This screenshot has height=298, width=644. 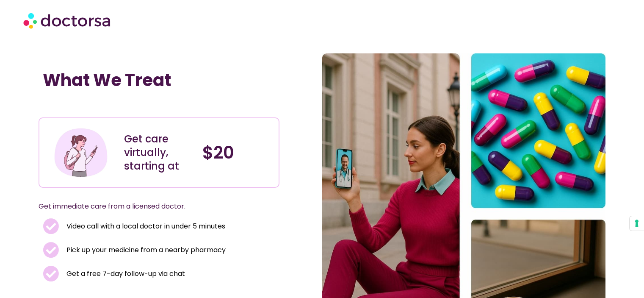 I want to click on h1: What We Treat, so click(x=159, y=80).